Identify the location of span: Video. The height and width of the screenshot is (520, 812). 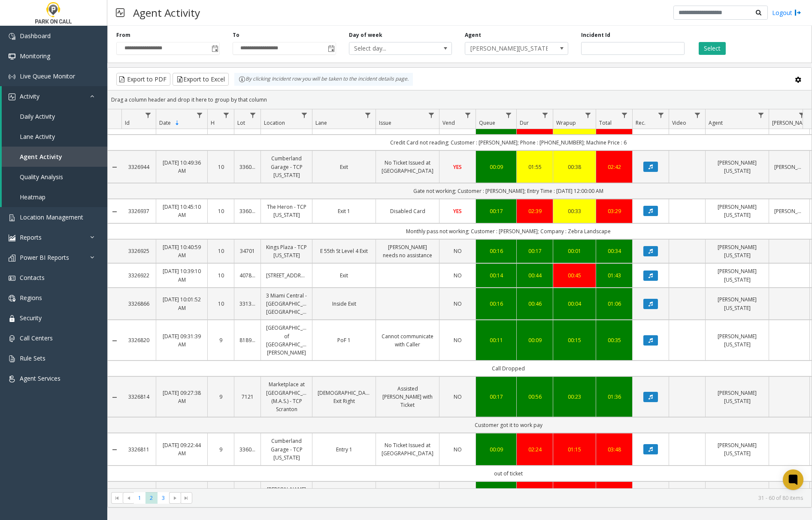
(679, 122).